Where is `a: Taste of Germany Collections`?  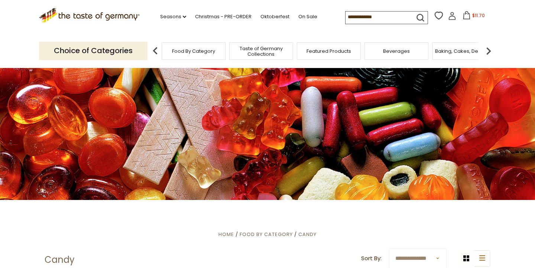
a: Taste of Germany Collections is located at coordinates (261, 51).